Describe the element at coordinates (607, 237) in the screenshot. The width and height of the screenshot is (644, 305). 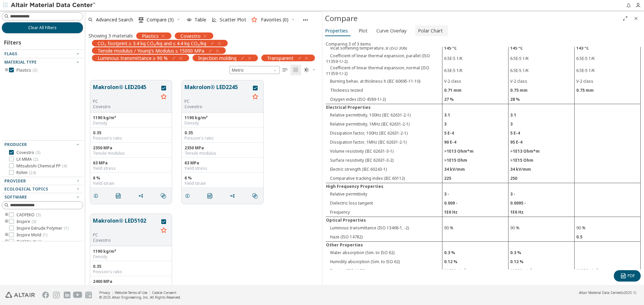
I see `td: 0.5` at that location.